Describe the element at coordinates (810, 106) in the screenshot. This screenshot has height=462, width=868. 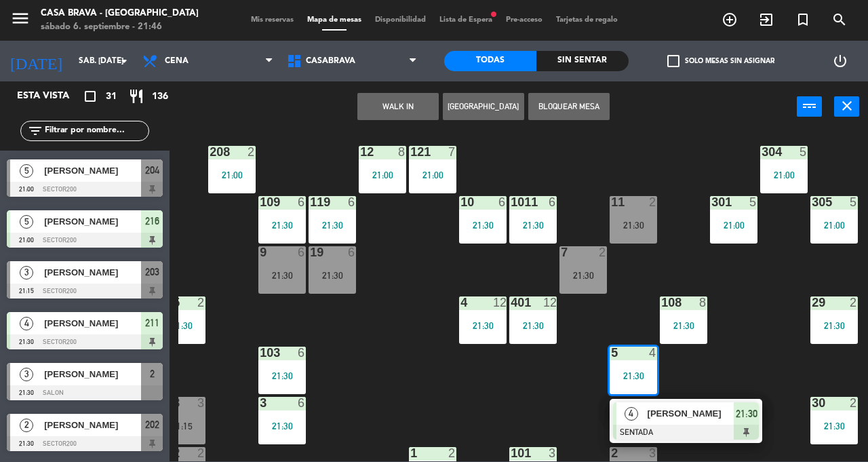
I see `i: power_input` at that location.